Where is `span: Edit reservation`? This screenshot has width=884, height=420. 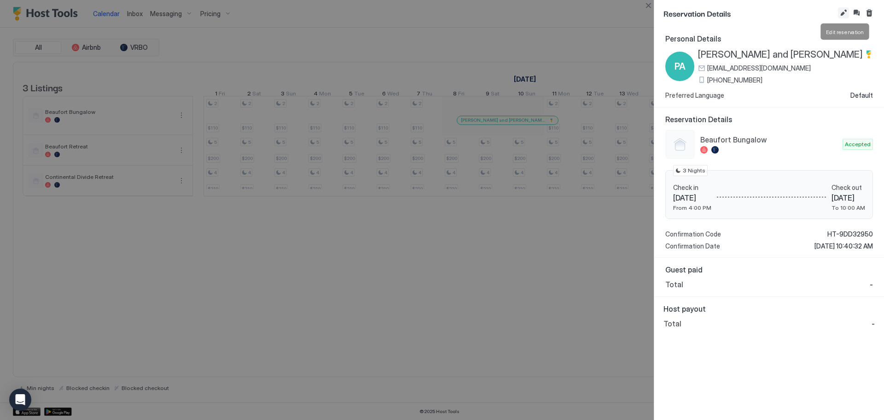 span: Edit reservation is located at coordinates (845, 32).